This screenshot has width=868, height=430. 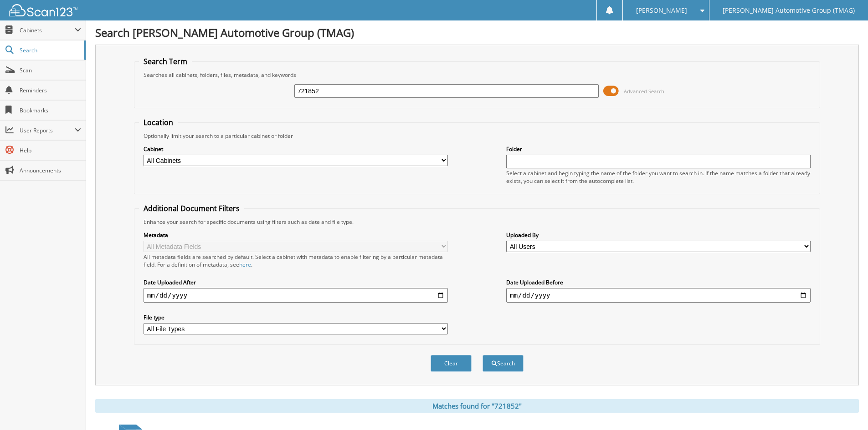 I want to click on span: Search, so click(x=50, y=50).